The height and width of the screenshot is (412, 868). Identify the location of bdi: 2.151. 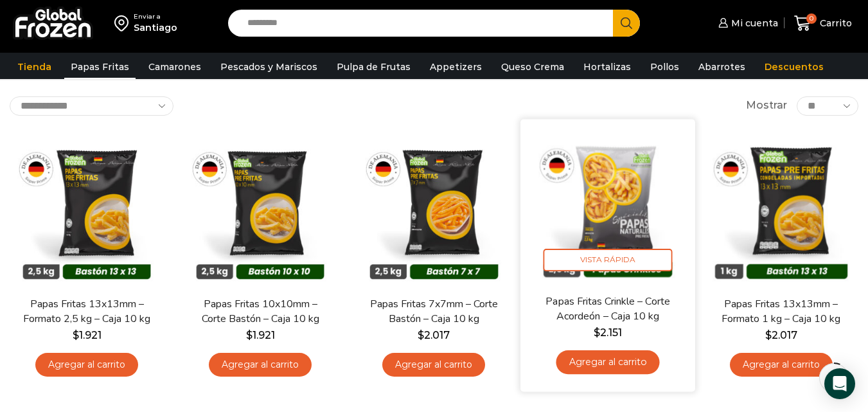
(608, 333).